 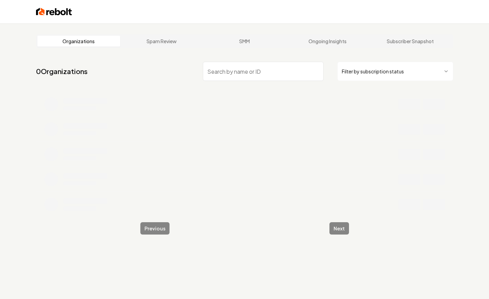 I want to click on a: Spam Review, so click(x=162, y=41).